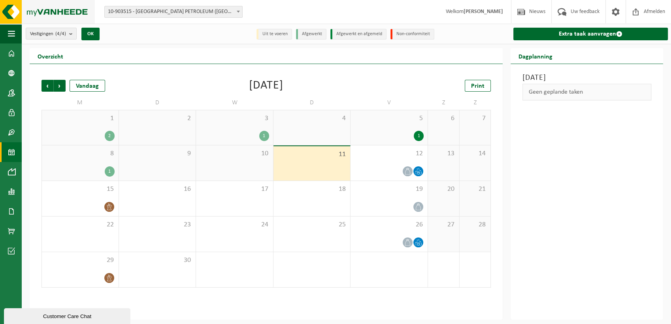 The width and height of the screenshot is (671, 324). I want to click on span: 9, so click(157, 154).